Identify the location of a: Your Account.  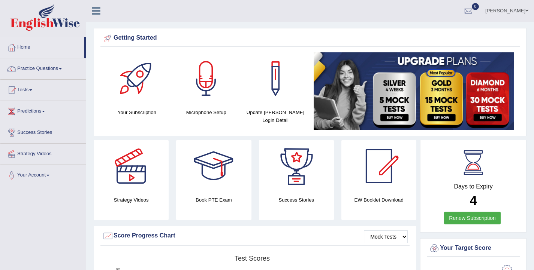
(43, 175).